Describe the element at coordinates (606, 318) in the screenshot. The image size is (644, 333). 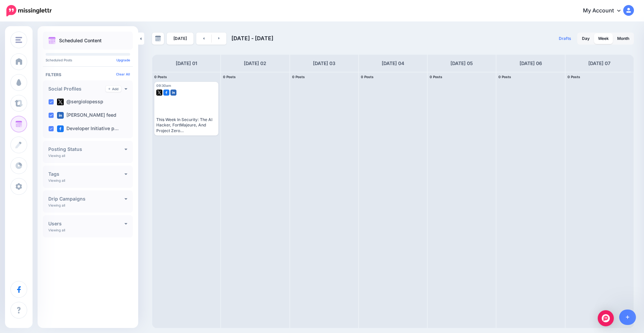
I see `div: Open Intercom Messenger` at that location.